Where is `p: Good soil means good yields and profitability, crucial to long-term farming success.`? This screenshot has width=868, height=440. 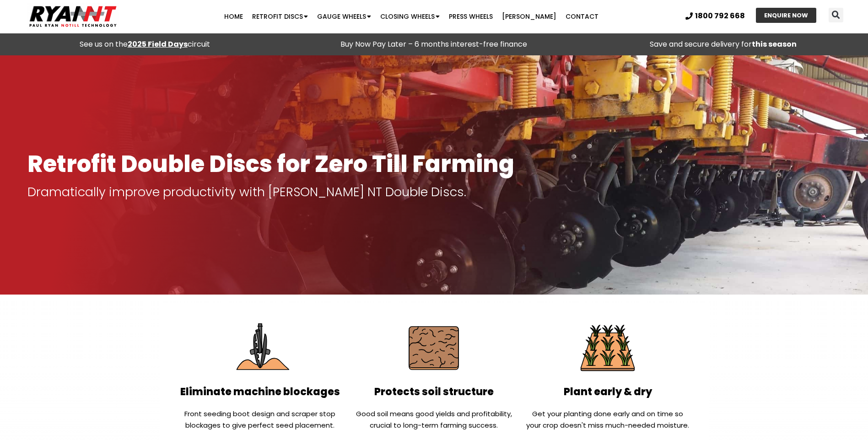
p: Good soil means good yields and profitability, crucial to long-term farming success. is located at coordinates (434, 419).